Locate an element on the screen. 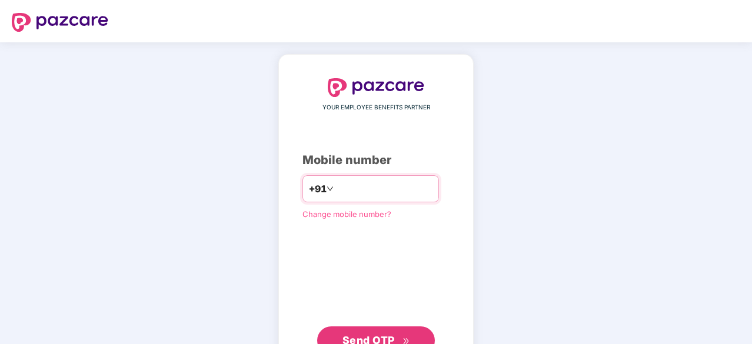 The height and width of the screenshot is (344, 752). span: +91 is located at coordinates (318, 189).